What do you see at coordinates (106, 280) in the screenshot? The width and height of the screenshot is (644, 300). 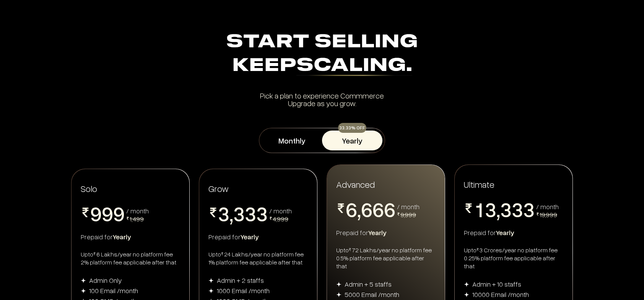 I see `div: Admin Only` at bounding box center [106, 280].